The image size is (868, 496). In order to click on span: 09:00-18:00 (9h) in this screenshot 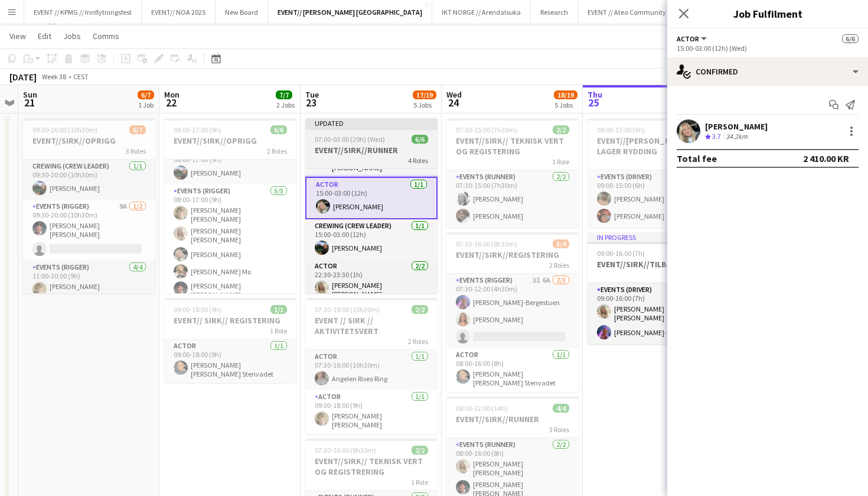, I will do `click(197, 309)`.